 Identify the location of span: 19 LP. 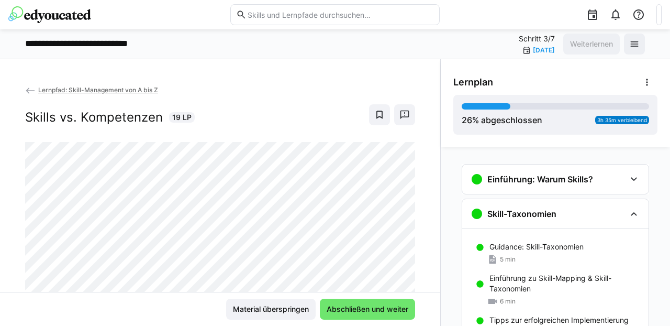
(182, 117).